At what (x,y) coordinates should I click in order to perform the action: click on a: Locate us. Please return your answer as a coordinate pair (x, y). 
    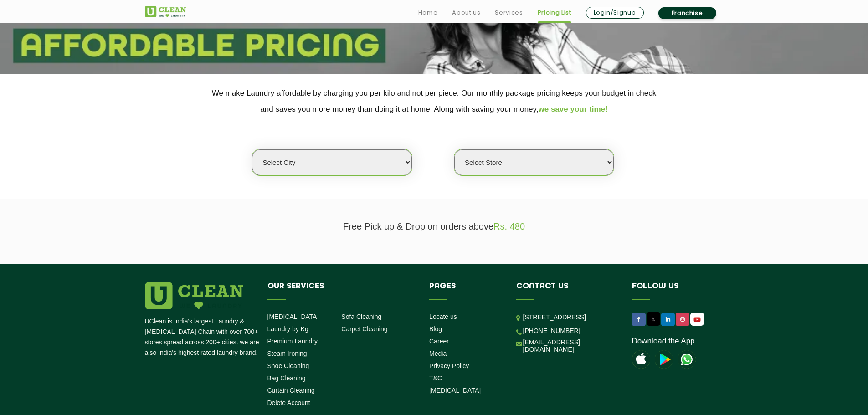
    Looking at the image, I should click on (443, 316).